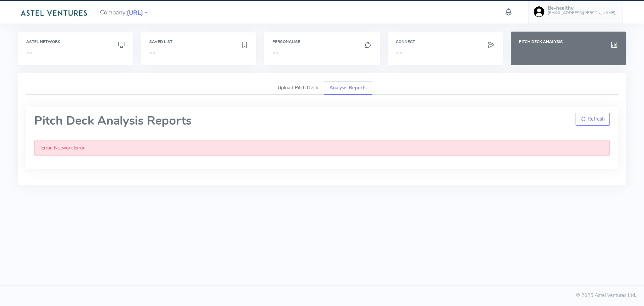 The width and height of the screenshot is (644, 306). I want to click on h6: Connect, so click(445, 42).